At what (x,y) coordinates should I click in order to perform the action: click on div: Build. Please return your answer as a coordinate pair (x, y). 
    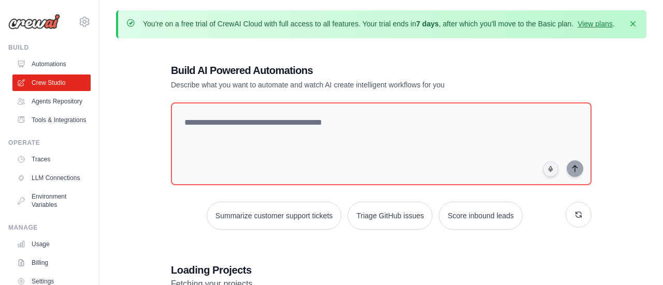
    Looking at the image, I should click on (49, 48).